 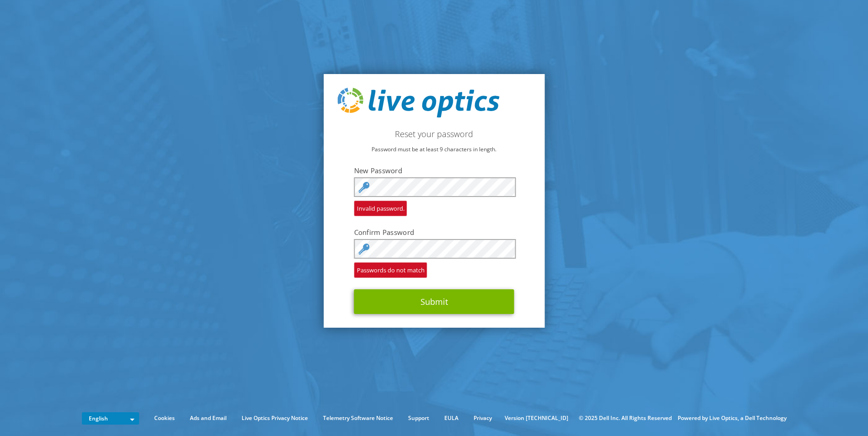 I want to click on a: Cookies, so click(x=165, y=419).